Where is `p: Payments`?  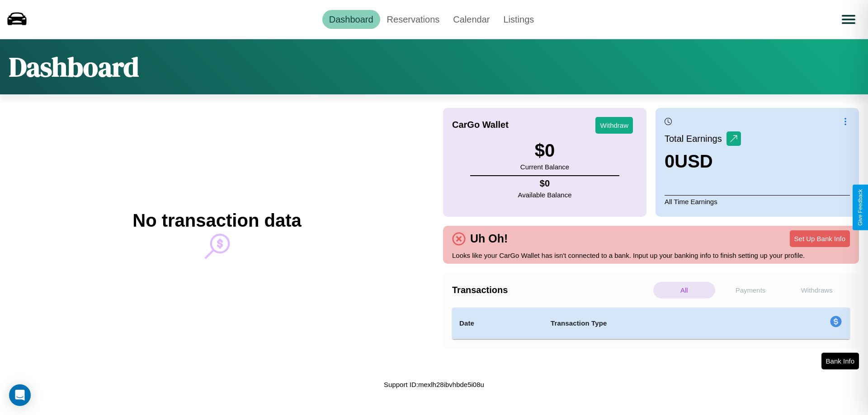 p: Payments is located at coordinates (750, 290).